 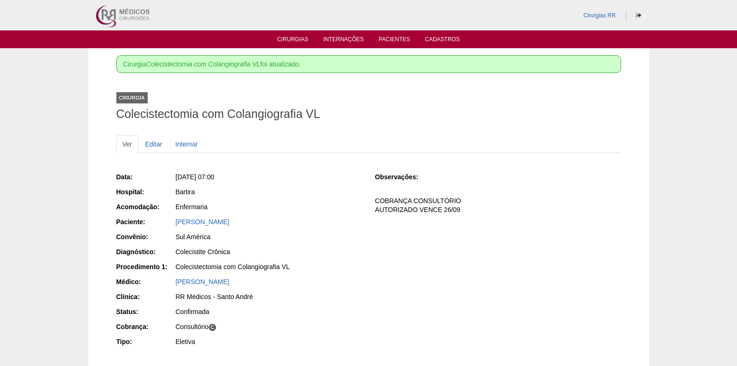 I want to click on h1: Colecistectomia com Colangiografia VL, so click(x=369, y=114).